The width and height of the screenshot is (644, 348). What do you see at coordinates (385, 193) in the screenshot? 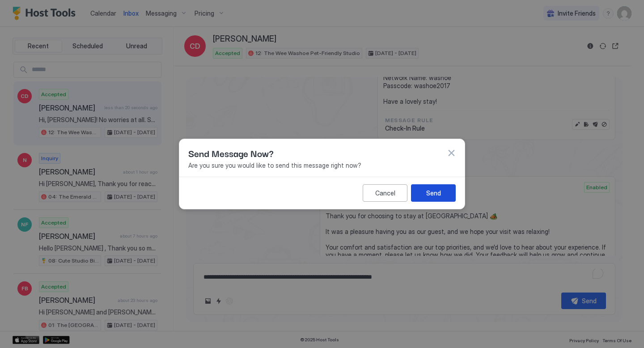
I see `button: Cancel` at bounding box center [385, 193].